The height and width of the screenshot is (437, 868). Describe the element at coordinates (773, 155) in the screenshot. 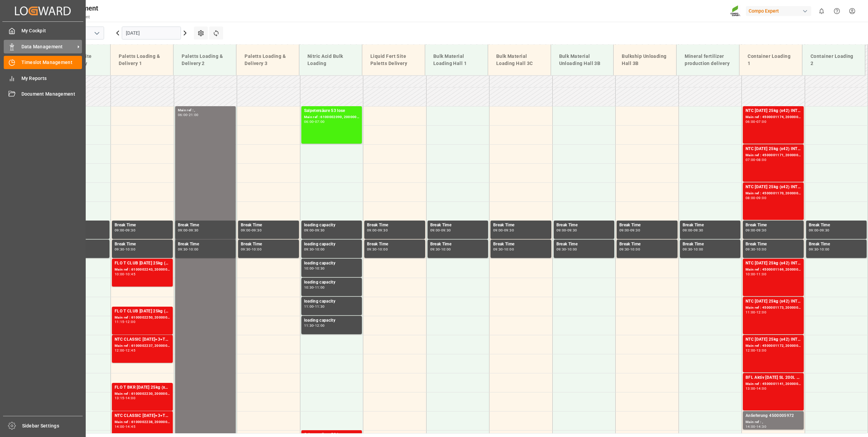

I see `div: Main ref : 4500001171, 2000001248` at that location.